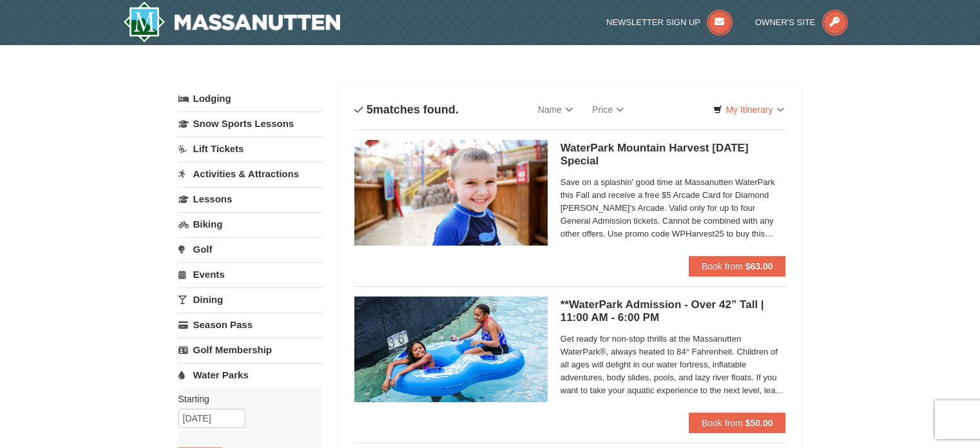 This screenshot has width=980, height=448. What do you see at coordinates (250, 299) in the screenshot?
I see `a: Dining` at bounding box center [250, 299].